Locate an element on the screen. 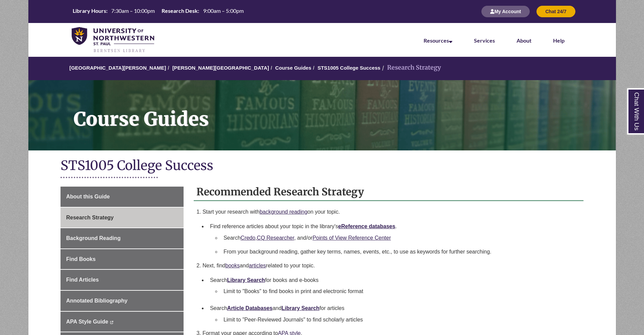 The image size is (644, 335). a: STS1005 College Success is located at coordinates (349, 68).